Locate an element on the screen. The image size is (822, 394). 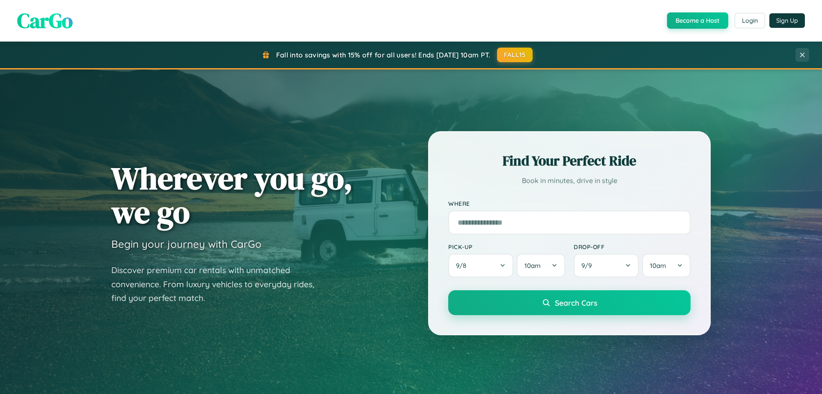
label: Pick-up is located at coordinates (507, 246).